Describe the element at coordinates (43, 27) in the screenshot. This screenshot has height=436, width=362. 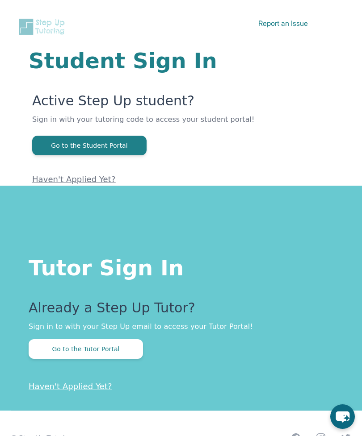
I see `img: Step Up Tutoring horizontal logo` at that location.